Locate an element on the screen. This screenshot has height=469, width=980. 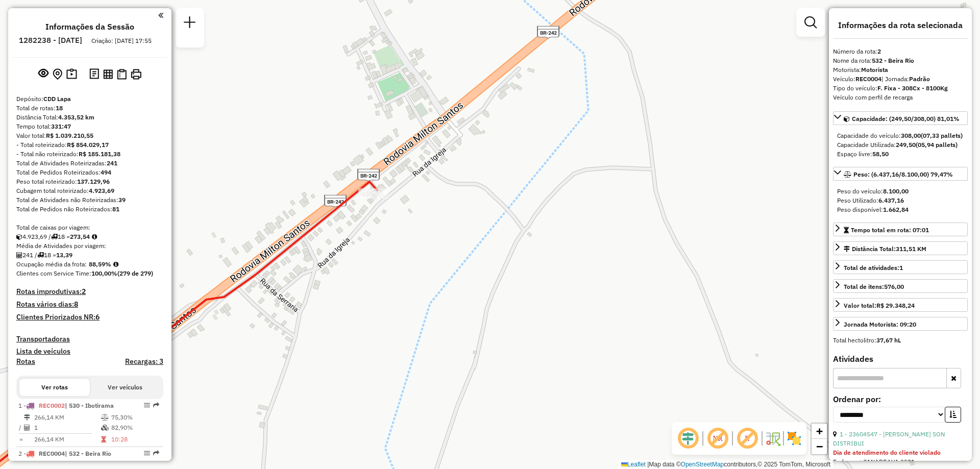
div: Peso disponível: is located at coordinates (900, 210).